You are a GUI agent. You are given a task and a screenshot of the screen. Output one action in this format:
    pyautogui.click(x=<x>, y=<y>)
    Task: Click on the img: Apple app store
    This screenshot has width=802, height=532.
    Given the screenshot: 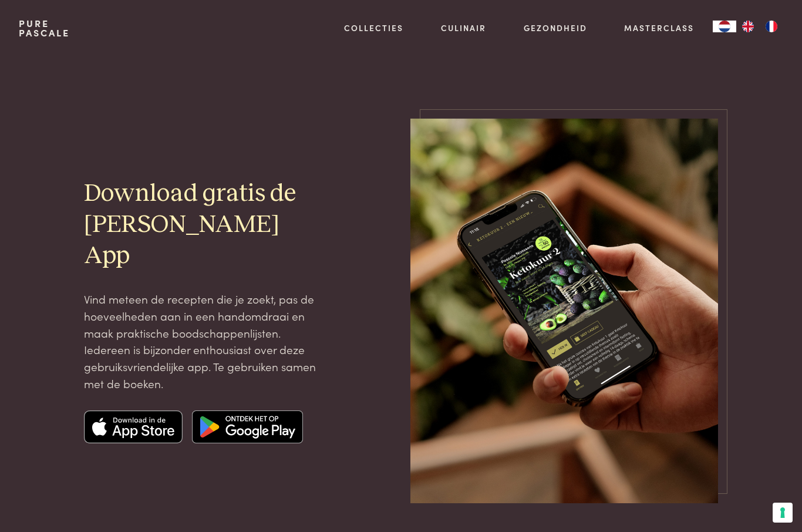 What is the action you would take?
    pyautogui.click(x=133, y=427)
    